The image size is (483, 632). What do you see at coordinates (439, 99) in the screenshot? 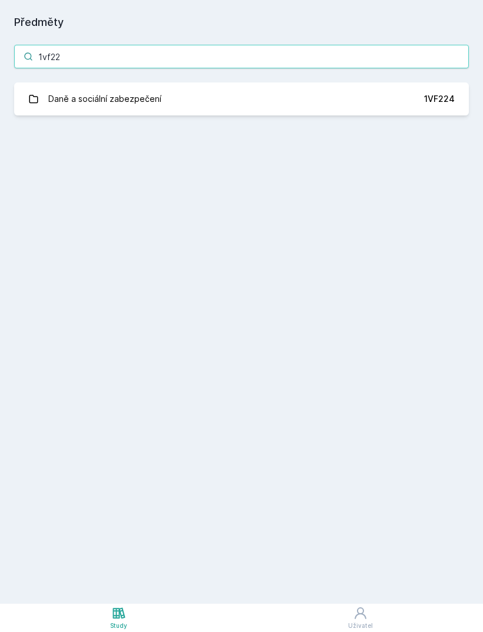
I see `div: 1VF224` at bounding box center [439, 99].